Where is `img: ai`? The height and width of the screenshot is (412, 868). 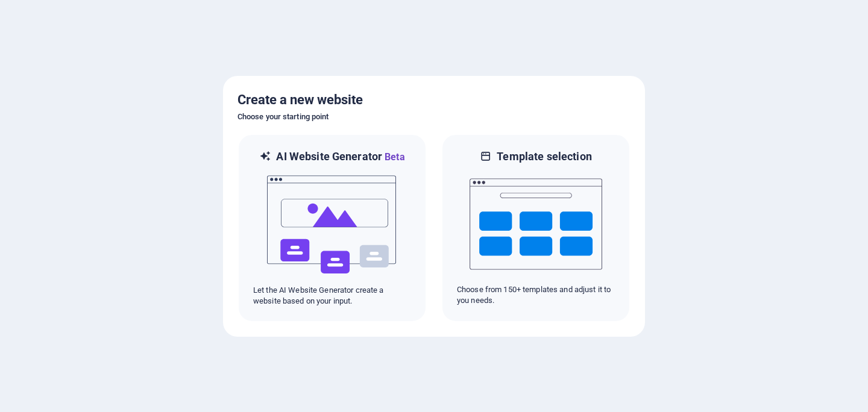
img: ai is located at coordinates (332, 225).